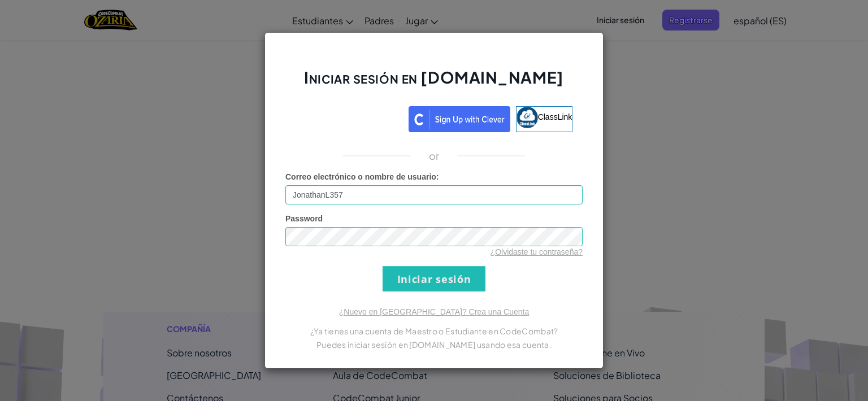  I want to click on span: Password, so click(304, 219).